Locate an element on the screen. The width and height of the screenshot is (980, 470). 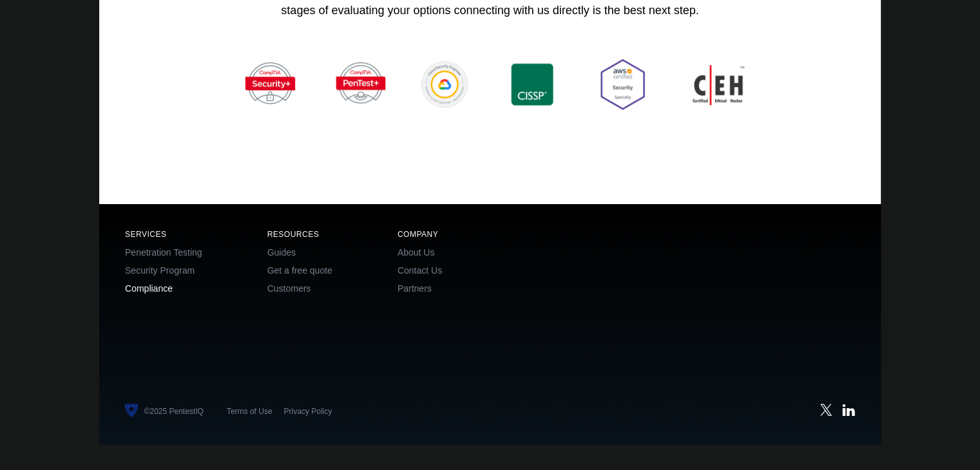
img: pentest-certifications.png is located at coordinates (490, 85).